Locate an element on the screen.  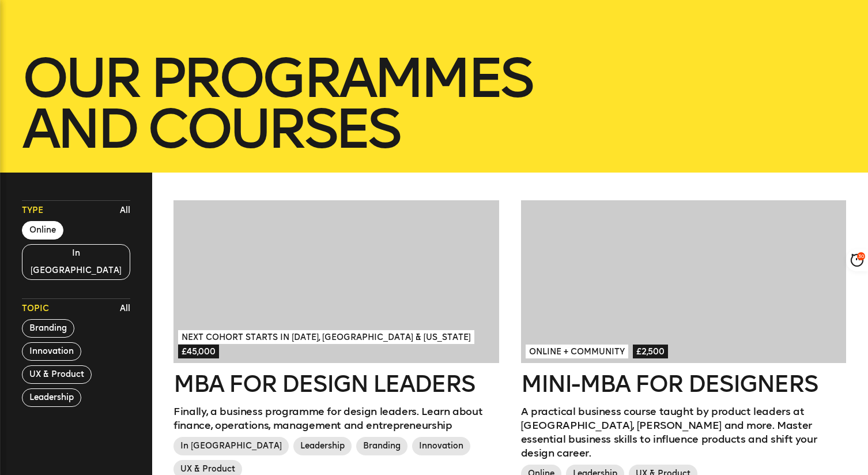
span: Branding is located at coordinates (382, 446).